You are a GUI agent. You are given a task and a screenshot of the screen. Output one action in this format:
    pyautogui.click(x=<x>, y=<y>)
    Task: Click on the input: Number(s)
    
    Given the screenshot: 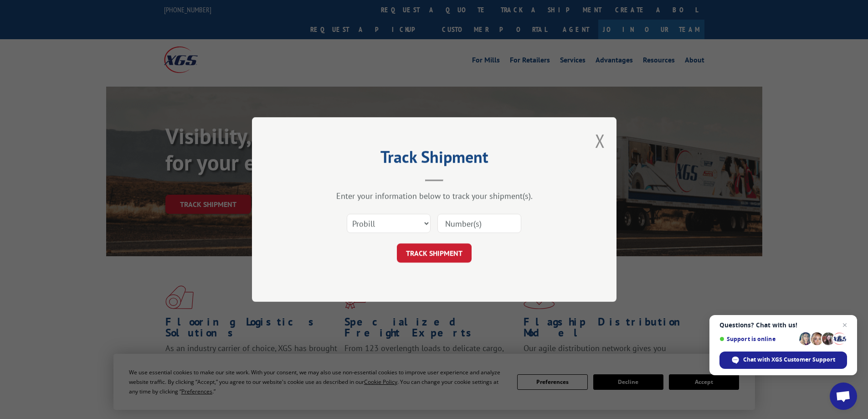 What is the action you would take?
    pyautogui.click(x=479, y=224)
    